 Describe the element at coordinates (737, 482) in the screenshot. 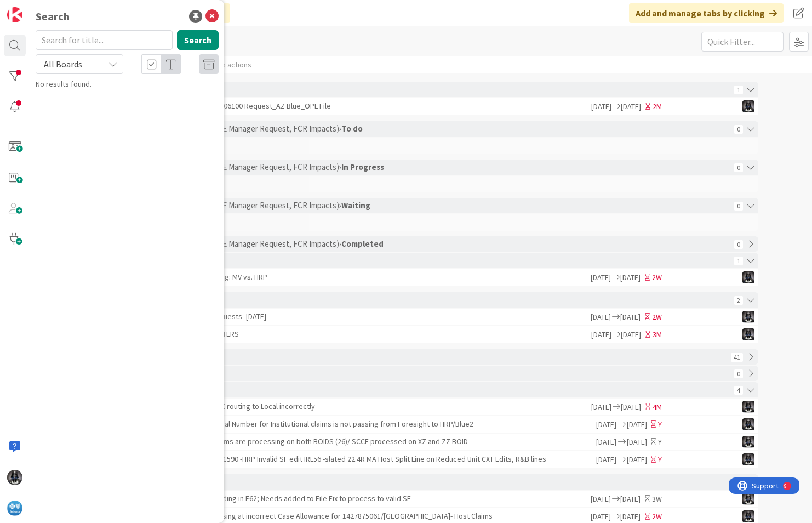

I see `span: 19` at that location.